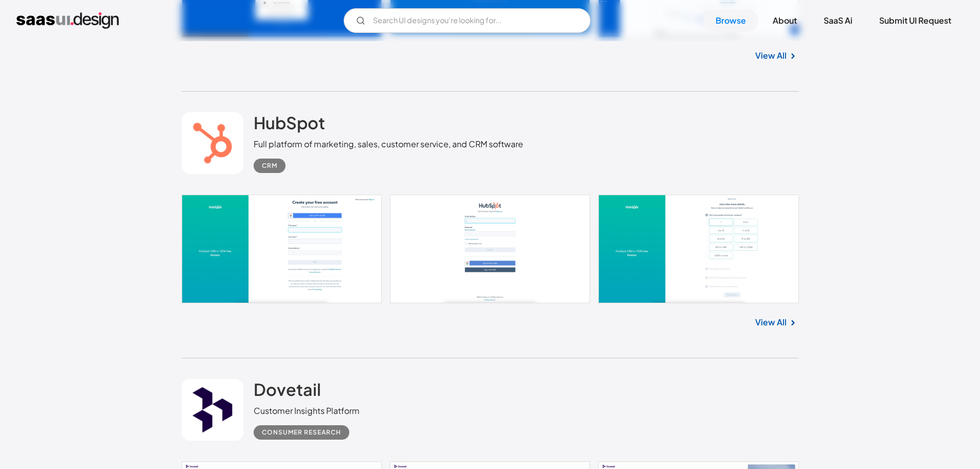 This screenshot has height=469, width=980. Describe the element at coordinates (388, 144) in the screenshot. I see `div: Full platform of marketing, sales, customer service, and CRM software` at that location.